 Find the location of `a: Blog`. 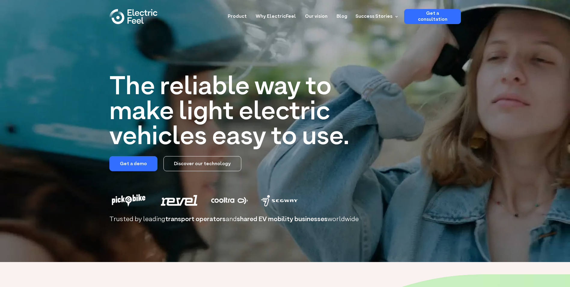

a: Blog is located at coordinates (342, 14).